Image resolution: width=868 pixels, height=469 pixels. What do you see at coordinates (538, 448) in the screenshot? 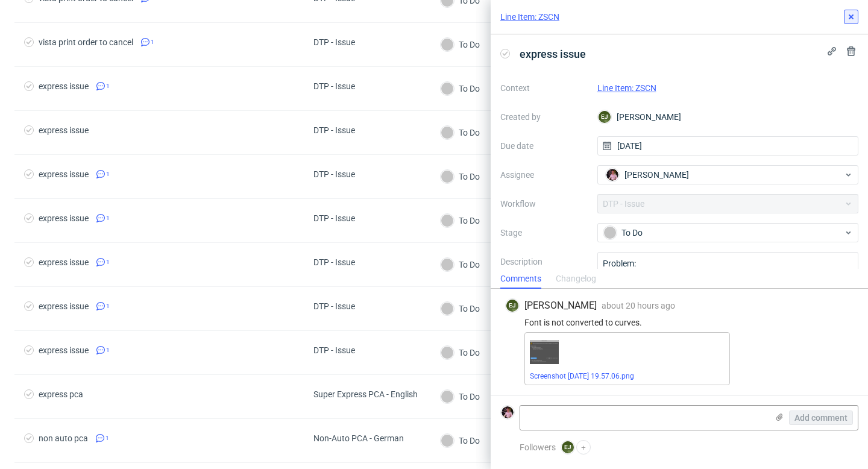
I see `span: Followers` at bounding box center [538, 448].